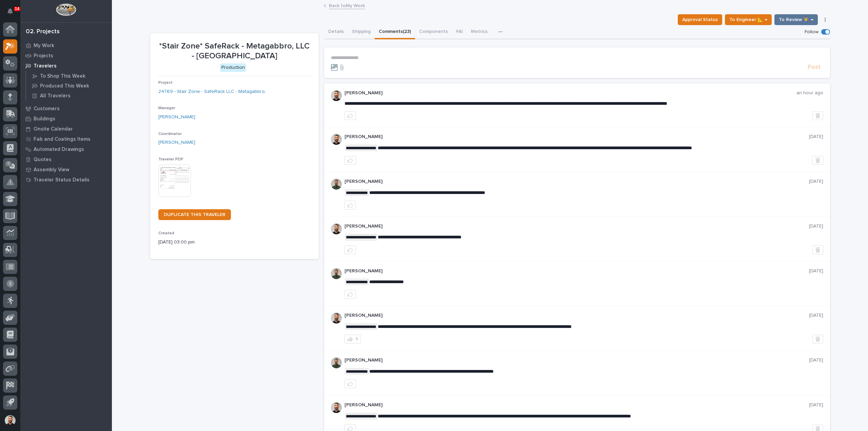  I want to click on p: Projects, so click(44, 56).